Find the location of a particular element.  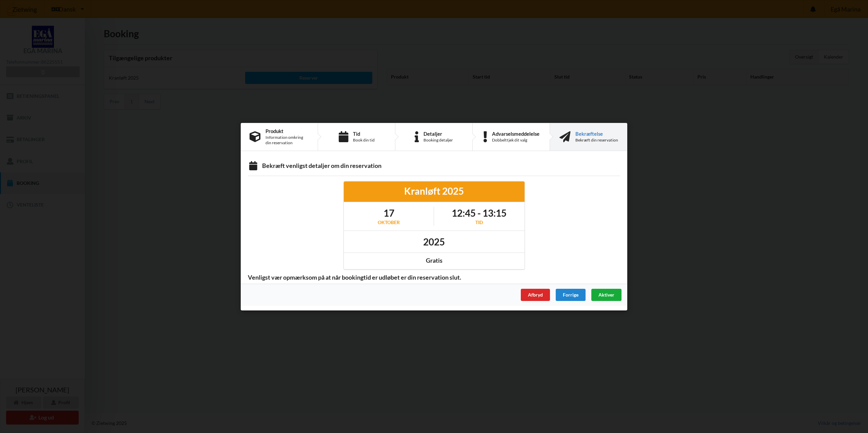

span: Aktiver is located at coordinates (606, 294).